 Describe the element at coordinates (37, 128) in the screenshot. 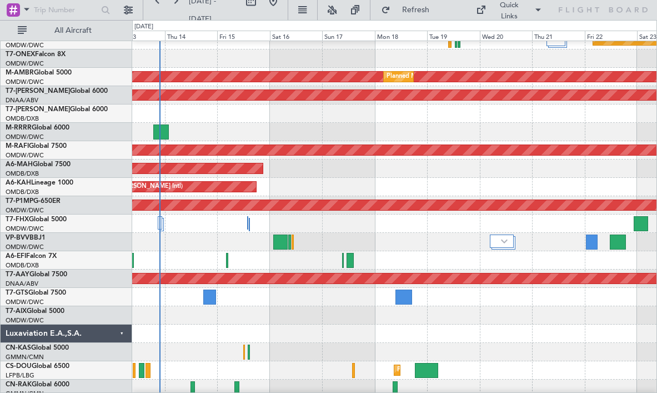

I see `a: M-RRRRGlobal 6000` at that location.